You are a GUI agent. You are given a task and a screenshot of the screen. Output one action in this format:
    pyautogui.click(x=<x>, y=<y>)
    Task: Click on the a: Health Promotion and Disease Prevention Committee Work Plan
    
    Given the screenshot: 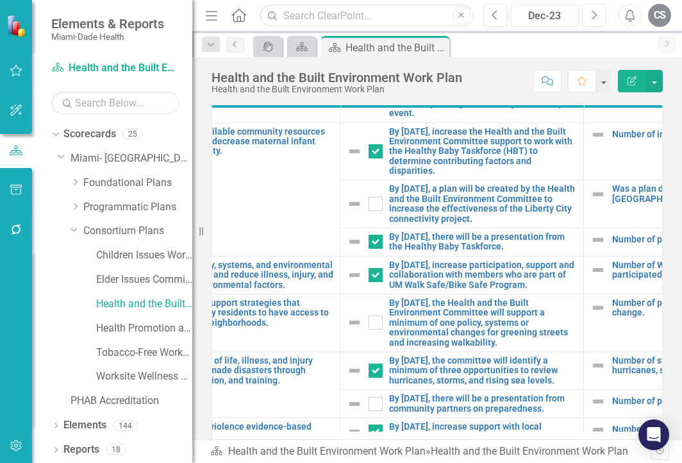 What is the action you would take?
    pyautogui.click(x=144, y=328)
    